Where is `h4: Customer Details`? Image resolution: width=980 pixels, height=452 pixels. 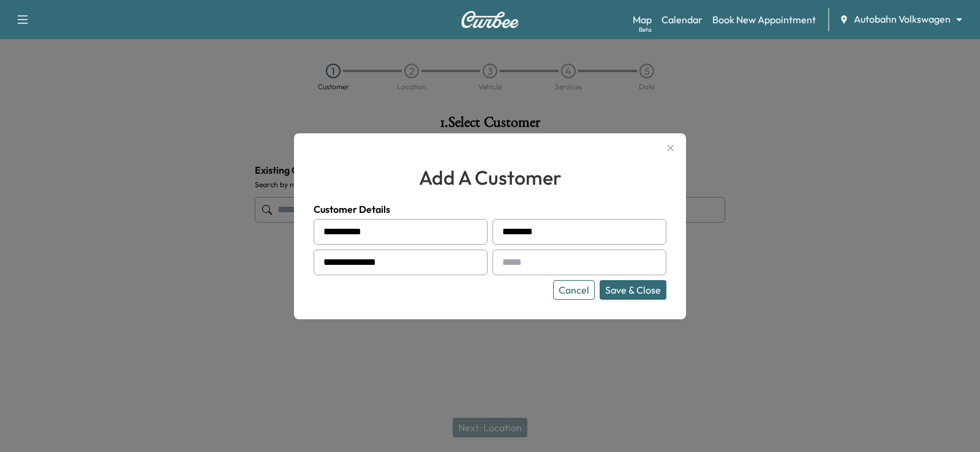
h4: Customer Details is located at coordinates (490, 210).